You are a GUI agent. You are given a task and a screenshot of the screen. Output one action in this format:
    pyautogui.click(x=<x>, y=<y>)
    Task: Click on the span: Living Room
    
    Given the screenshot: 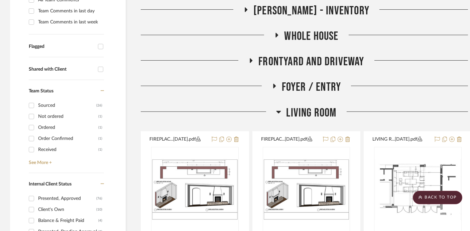 What is the action you would take?
    pyautogui.click(x=311, y=113)
    